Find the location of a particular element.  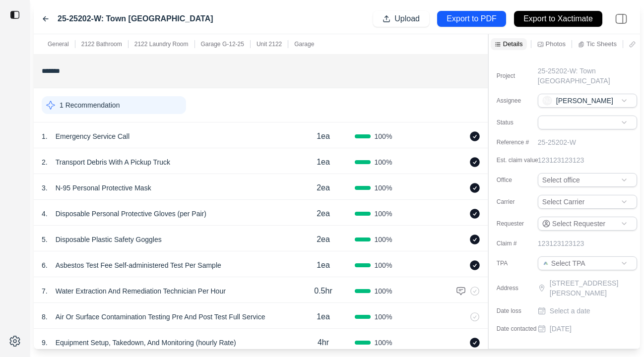

button: Export to PDF is located at coordinates (471, 19).